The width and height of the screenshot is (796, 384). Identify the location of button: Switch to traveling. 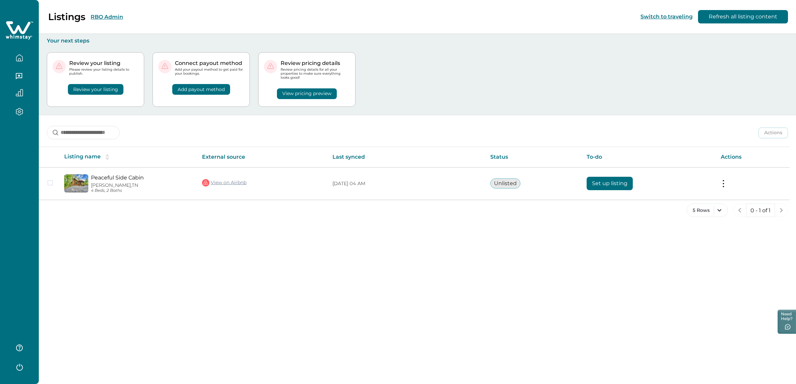
(667, 16).